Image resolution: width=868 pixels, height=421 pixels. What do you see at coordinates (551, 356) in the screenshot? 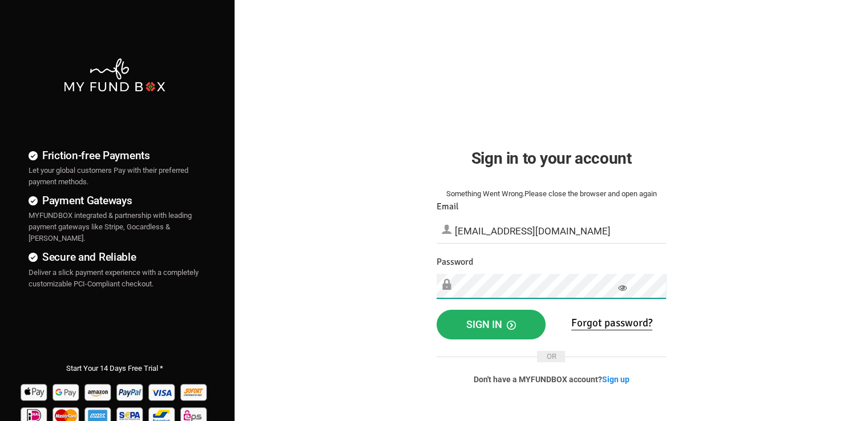
I see `span: OR` at bounding box center [551, 356].